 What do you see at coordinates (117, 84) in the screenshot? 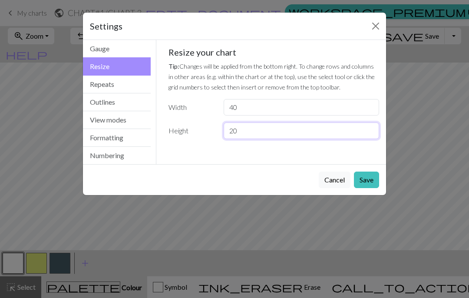
I see `button: Repeats` at bounding box center [117, 84].